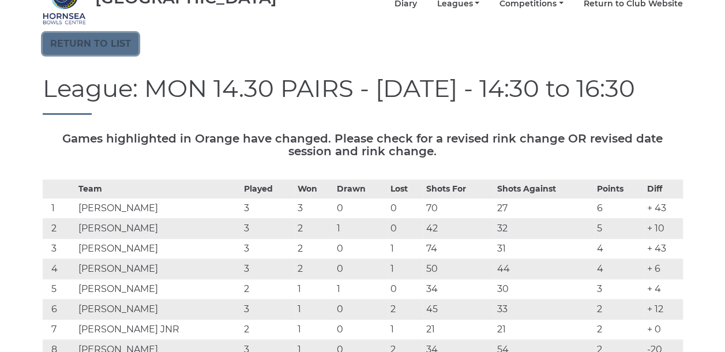 This screenshot has height=352, width=725. What do you see at coordinates (664, 269) in the screenshot?
I see `td: + 6` at bounding box center [664, 269].